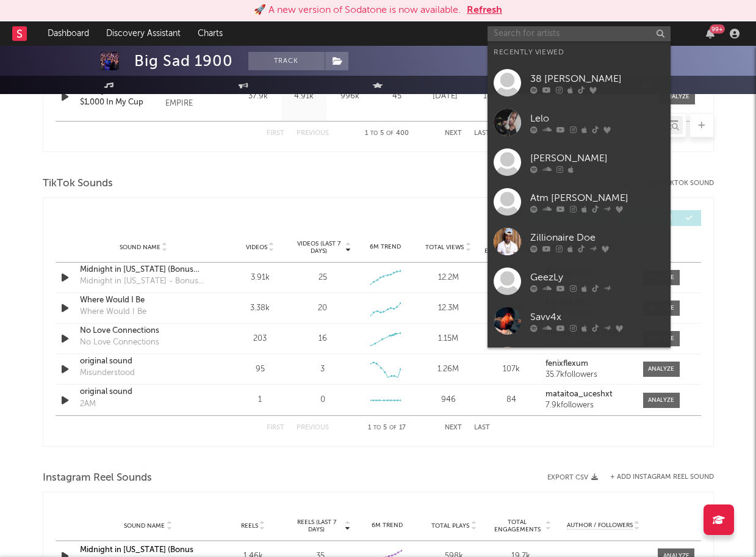  What do you see at coordinates (119, 97) in the screenshot?
I see `div: Muddy America: $1,000 In My Cup` at bounding box center [119, 97].